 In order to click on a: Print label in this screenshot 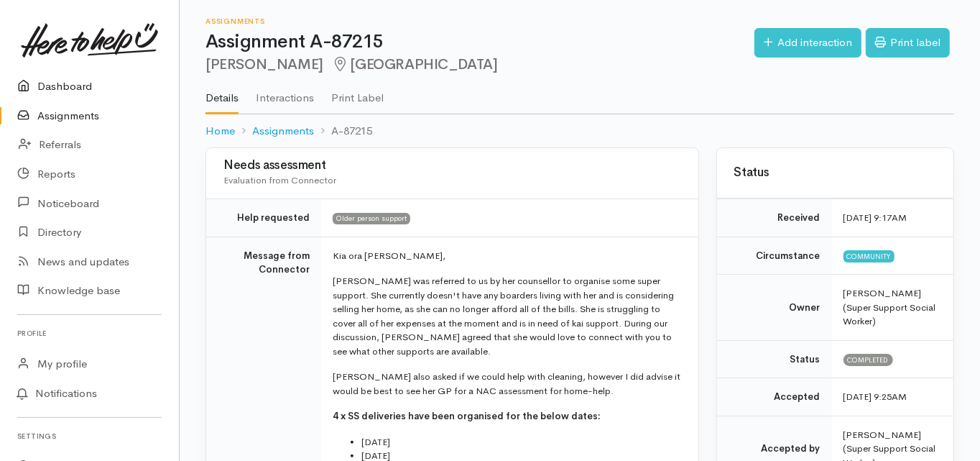, I will do `click(907, 43)`.